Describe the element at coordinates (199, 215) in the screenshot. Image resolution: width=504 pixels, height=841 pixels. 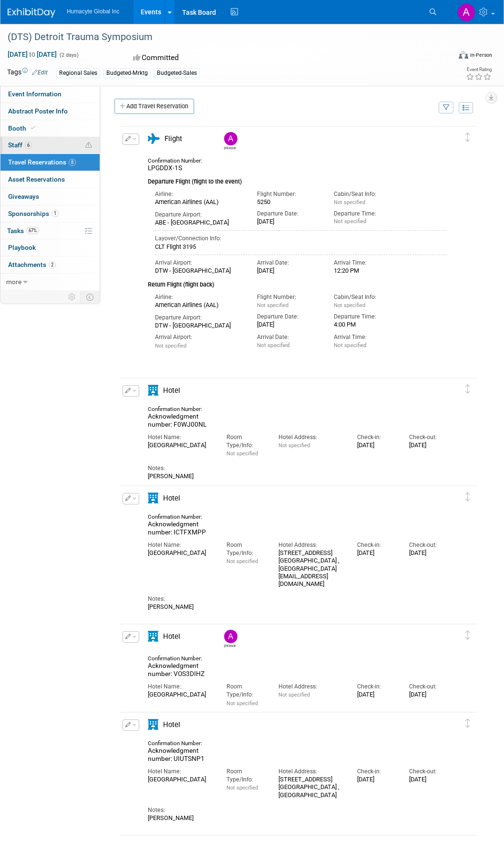
I see `div: Departure Airport:` at that location.